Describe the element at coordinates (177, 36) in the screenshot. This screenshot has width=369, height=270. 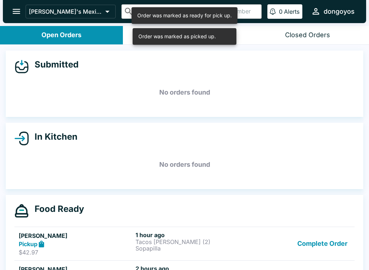
I see `div: Order was marked as picked up.` at that location.